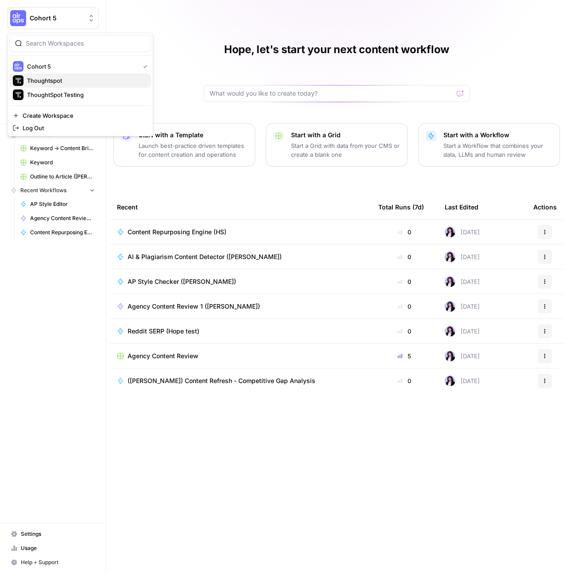 The image size is (567, 573). I want to click on button: Workspace: Cohort 5, so click(53, 18).